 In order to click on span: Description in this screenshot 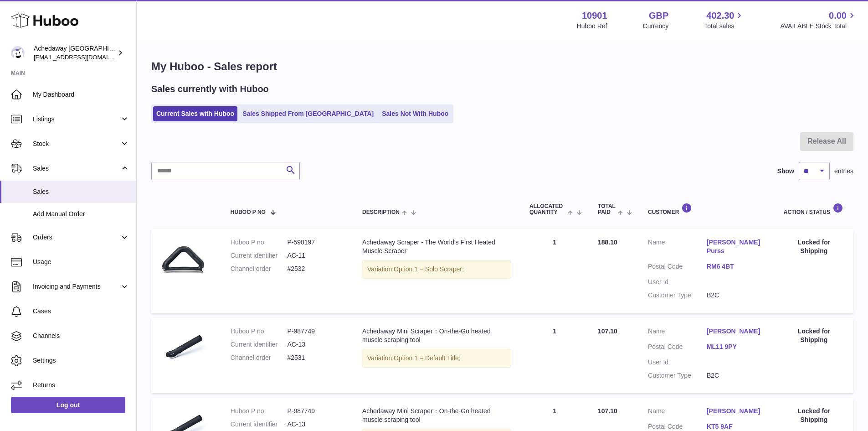, I will do `click(381, 212)`.